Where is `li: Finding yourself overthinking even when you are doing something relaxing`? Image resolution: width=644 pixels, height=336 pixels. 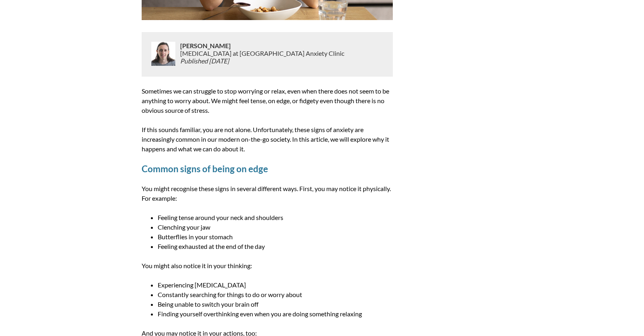
li: Finding yourself overthinking even when you are doing something relaxing is located at coordinates (275, 314).